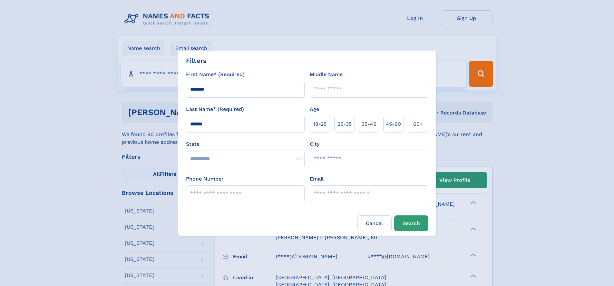 This screenshot has width=614, height=286. Describe the element at coordinates (315, 144) in the screenshot. I see `label: City` at that location.